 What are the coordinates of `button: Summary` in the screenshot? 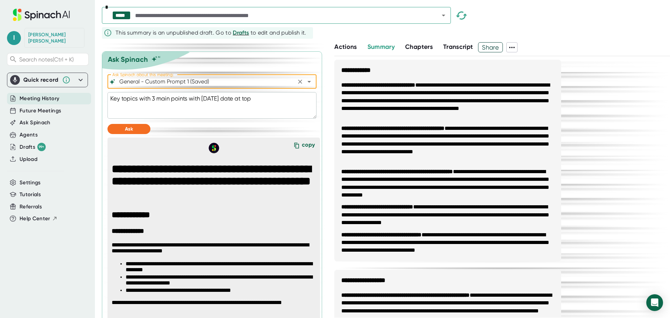 It's located at (381, 47).